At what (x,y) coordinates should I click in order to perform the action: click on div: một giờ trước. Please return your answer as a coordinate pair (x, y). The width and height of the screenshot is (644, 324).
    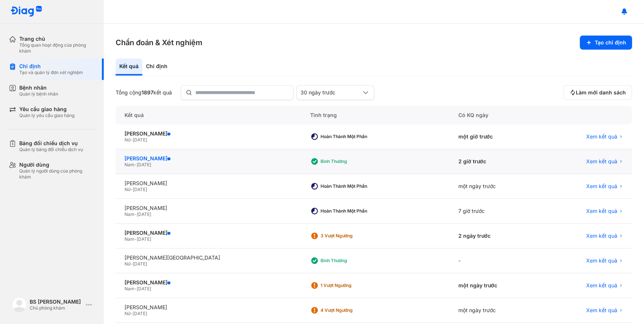
    Looking at the image, I should click on (496, 137).